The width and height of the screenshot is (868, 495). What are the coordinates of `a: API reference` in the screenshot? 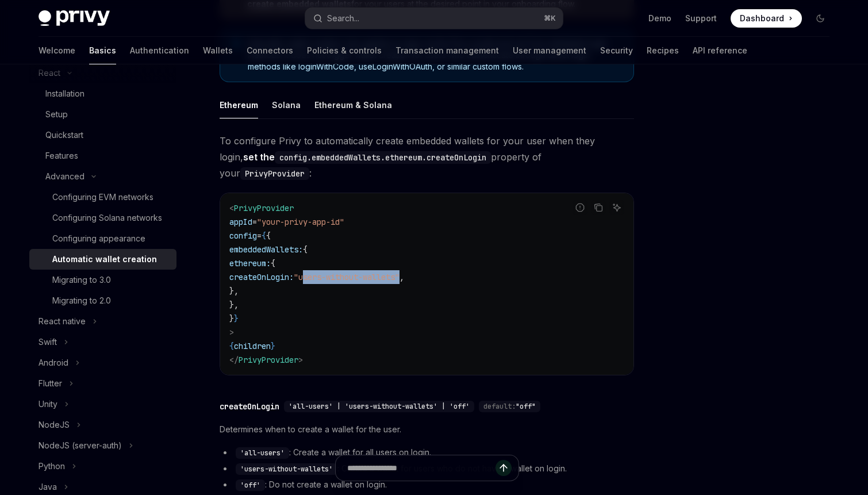 It's located at (719, 50).